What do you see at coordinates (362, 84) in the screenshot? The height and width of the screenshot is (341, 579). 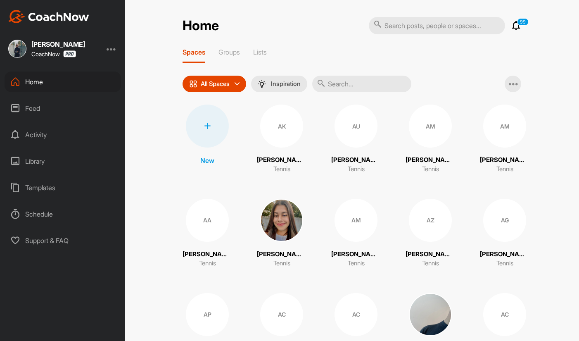 I see `input: Search...` at bounding box center [362, 84].